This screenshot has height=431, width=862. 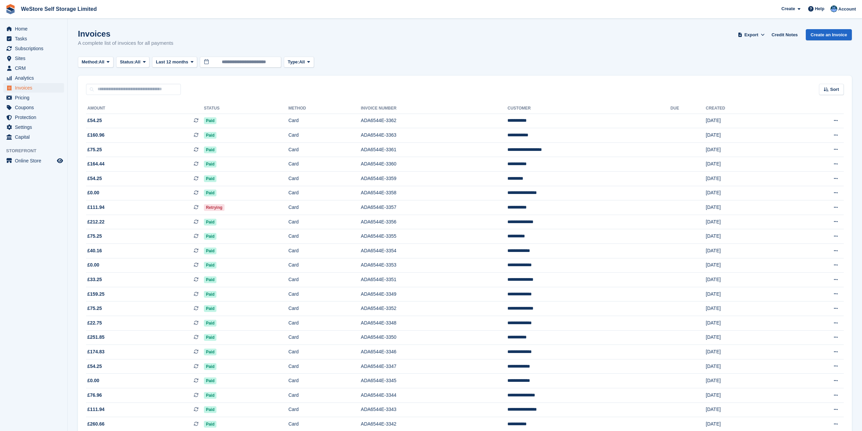 What do you see at coordinates (746, 108) in the screenshot?
I see `th: Created` at bounding box center [746, 108].